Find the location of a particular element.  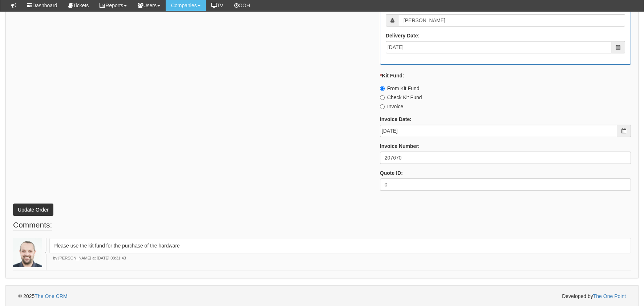

button: Update Order is located at coordinates (33, 210).